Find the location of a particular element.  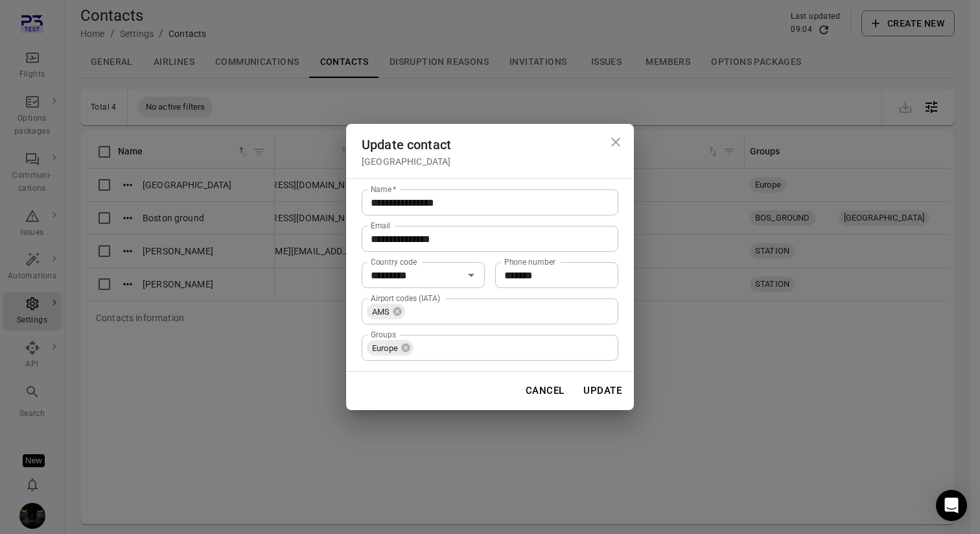

h2: Update contact is located at coordinates (490, 151).